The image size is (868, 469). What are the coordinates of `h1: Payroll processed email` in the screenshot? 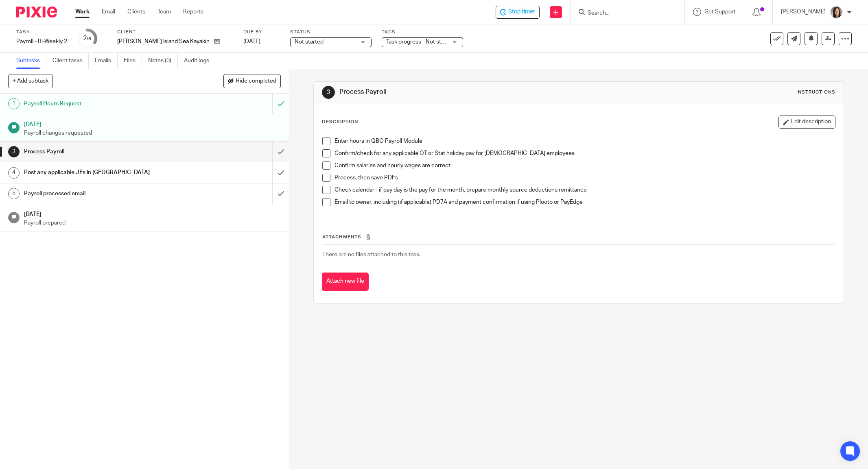 It's located at (104, 194).